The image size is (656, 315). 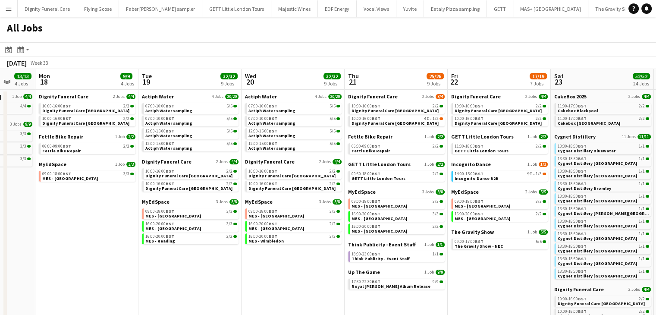 I want to click on button: Flying Goose, so click(x=98, y=9).